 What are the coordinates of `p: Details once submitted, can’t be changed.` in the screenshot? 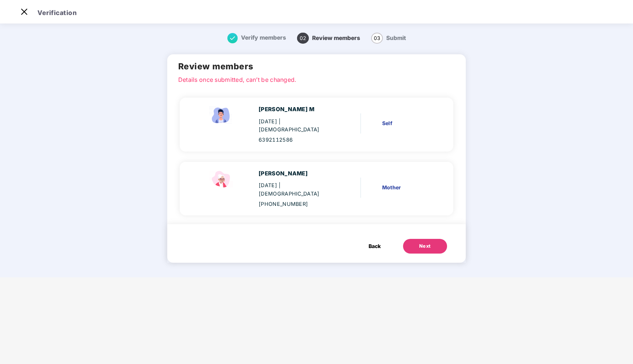 It's located at (316, 79).